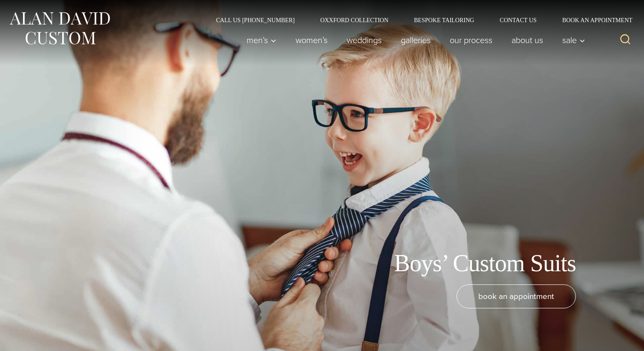  What do you see at coordinates (625, 40) in the screenshot?
I see `button: View Search Form` at bounding box center [625, 40].